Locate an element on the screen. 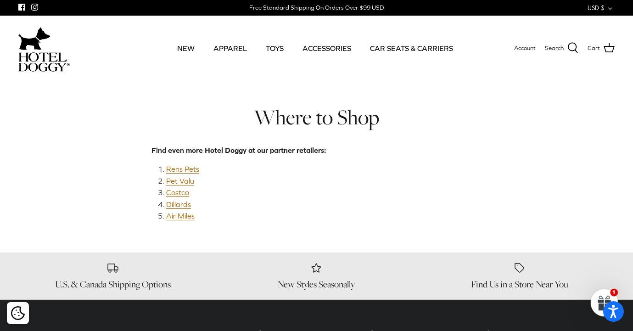 The width and height of the screenshot is (633, 331). img: hoteldoggycom is located at coordinates (44, 62).